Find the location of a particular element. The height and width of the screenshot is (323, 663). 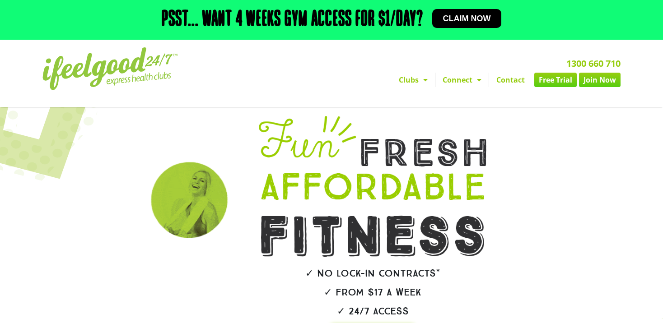

a: Clubs is located at coordinates (413, 80).